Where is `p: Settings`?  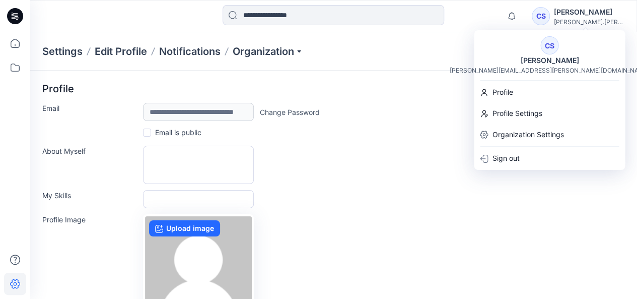
p: Settings is located at coordinates (62, 51).